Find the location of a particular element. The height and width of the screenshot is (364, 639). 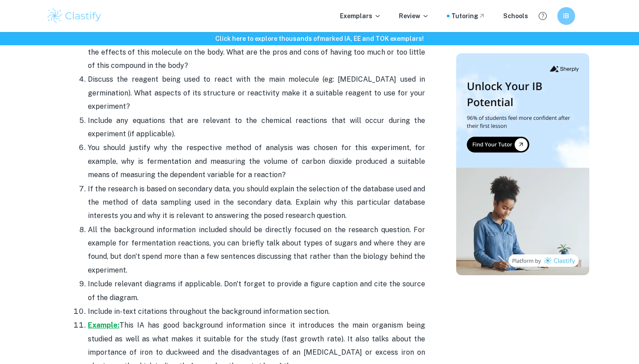

span: You should justify why the respective method of analysis was chosen for this experiment, for exam... is located at coordinates (256, 161).